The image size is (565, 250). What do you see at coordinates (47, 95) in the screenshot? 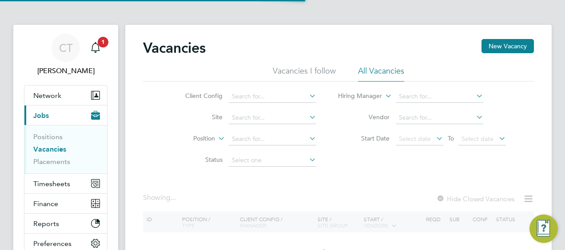
I see `span: Network` at bounding box center [47, 95].